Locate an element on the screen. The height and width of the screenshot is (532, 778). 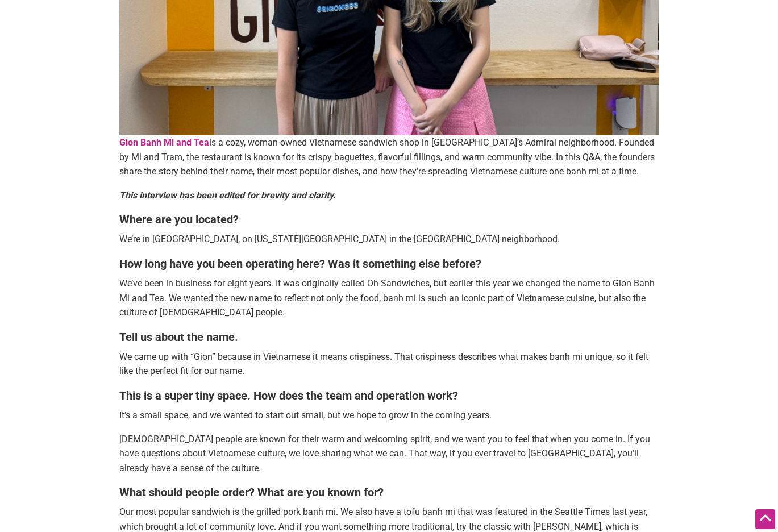
p: We’ve been in business for eight years. It was originally called Oh Sandwiches, but earlier this ... is located at coordinates (389, 298).